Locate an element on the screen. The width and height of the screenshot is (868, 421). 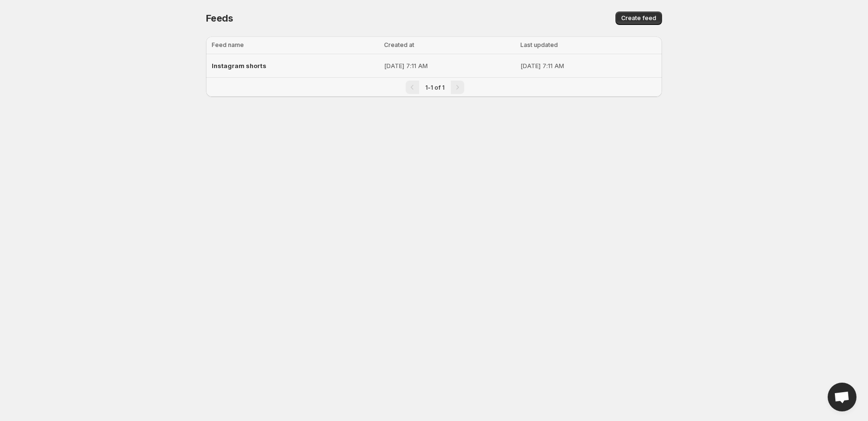
span: Last updated is located at coordinates (539, 44).